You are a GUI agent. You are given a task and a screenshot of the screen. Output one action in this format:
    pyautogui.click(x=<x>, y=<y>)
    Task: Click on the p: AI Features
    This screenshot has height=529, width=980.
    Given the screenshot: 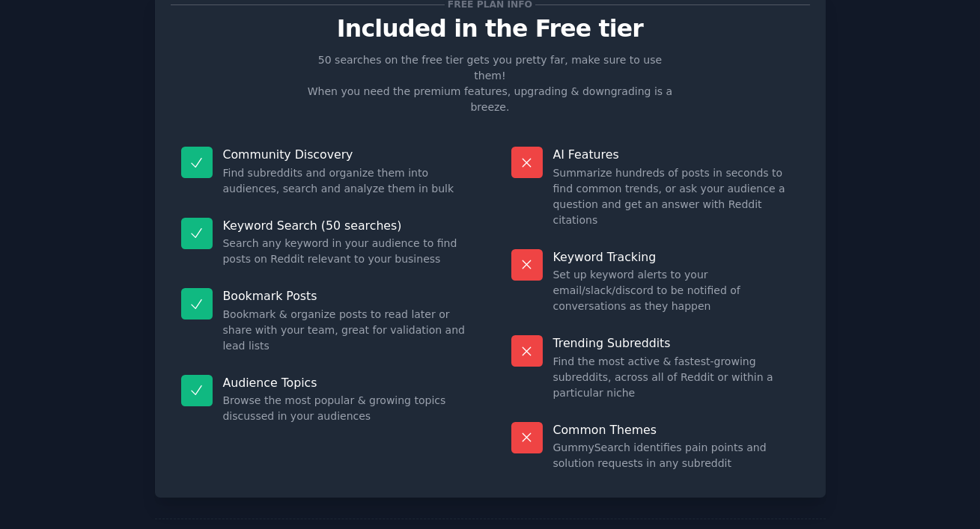 What is the action you would take?
    pyautogui.click(x=676, y=154)
    